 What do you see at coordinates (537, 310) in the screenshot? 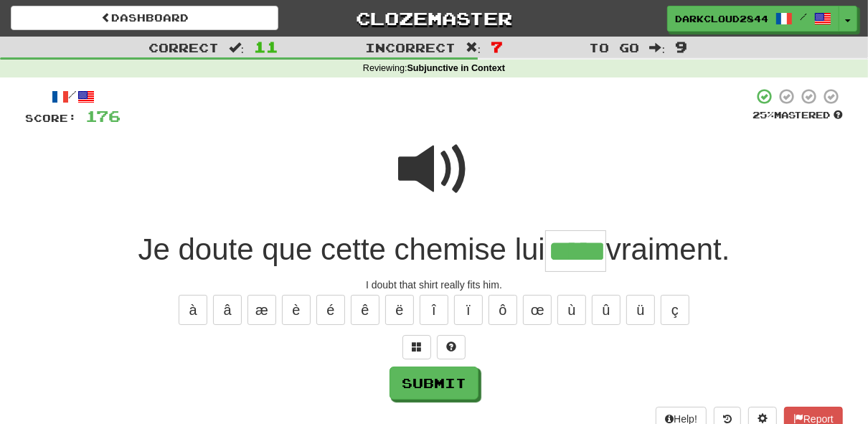
I see `button: œ` at bounding box center [537, 310].